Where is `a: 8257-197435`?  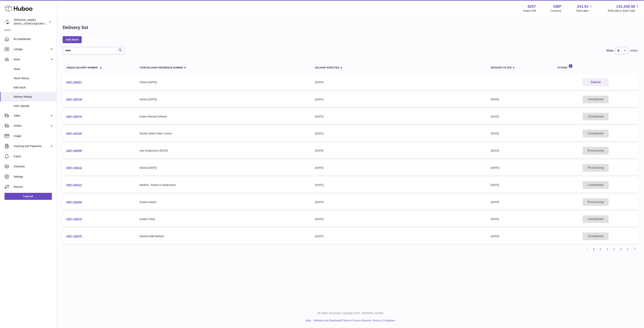
a: 8257-197435 is located at coordinates (74, 134).